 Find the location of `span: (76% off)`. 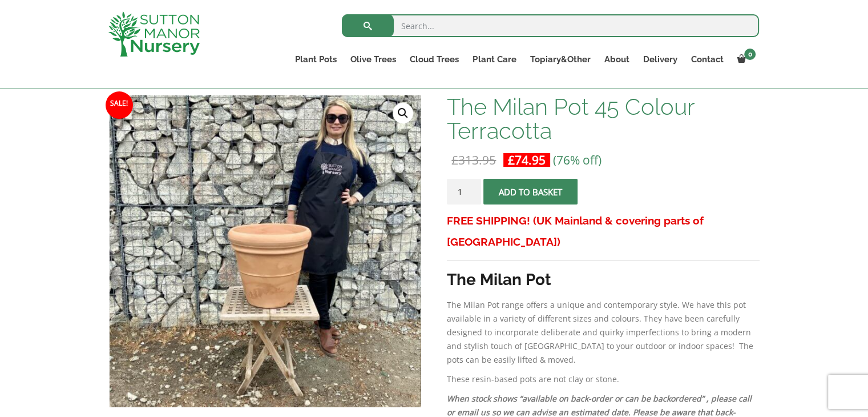

span: (76% off) is located at coordinates (577, 160).